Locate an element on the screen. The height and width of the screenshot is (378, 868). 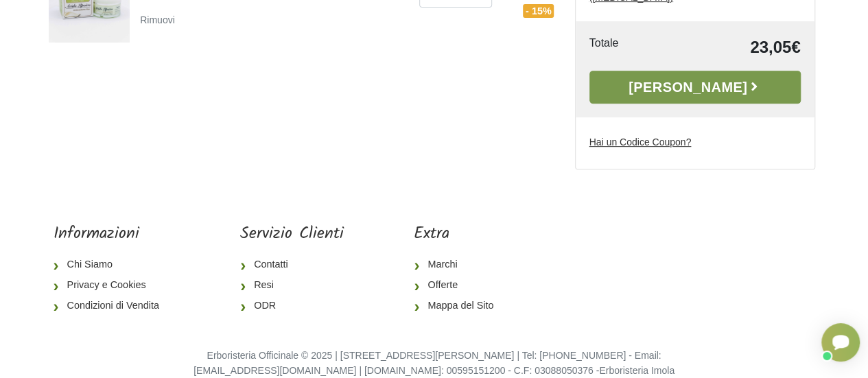
h5: Extra is located at coordinates (459, 234).